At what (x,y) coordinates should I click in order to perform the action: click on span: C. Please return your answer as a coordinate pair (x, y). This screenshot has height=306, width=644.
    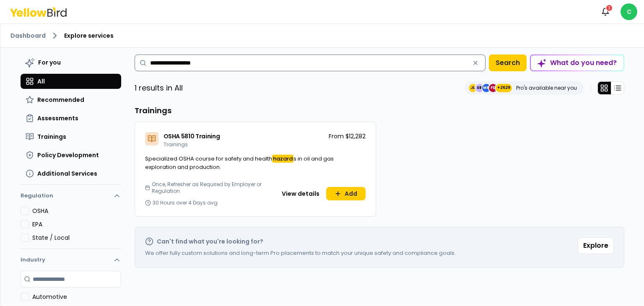
    Looking at the image, I should click on (629, 12).